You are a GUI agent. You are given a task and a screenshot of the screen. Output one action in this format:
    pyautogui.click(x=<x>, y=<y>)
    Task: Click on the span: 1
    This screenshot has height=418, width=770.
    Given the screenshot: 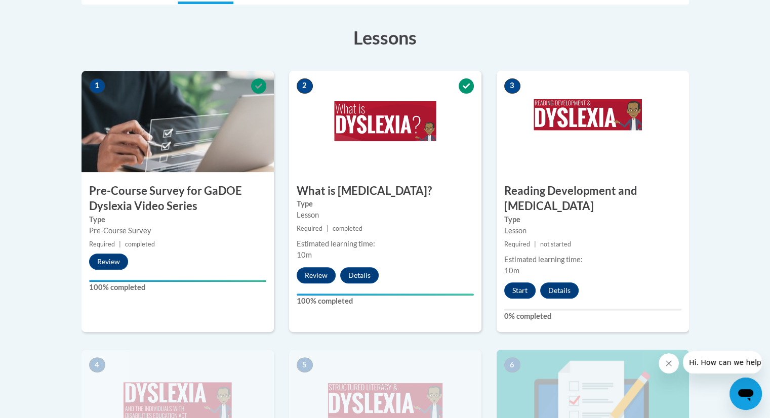 What is the action you would take?
    pyautogui.click(x=97, y=86)
    